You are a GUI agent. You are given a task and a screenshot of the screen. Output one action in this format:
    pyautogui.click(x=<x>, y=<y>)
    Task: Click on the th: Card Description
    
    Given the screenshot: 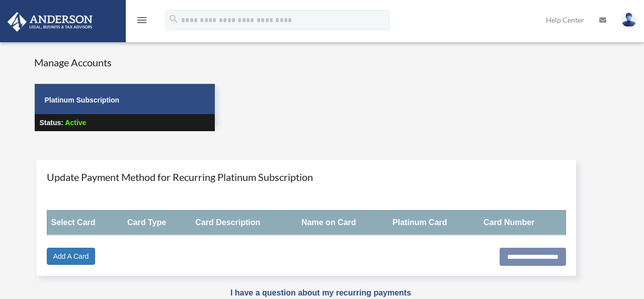 What is the action you would take?
    pyautogui.click(x=244, y=223)
    